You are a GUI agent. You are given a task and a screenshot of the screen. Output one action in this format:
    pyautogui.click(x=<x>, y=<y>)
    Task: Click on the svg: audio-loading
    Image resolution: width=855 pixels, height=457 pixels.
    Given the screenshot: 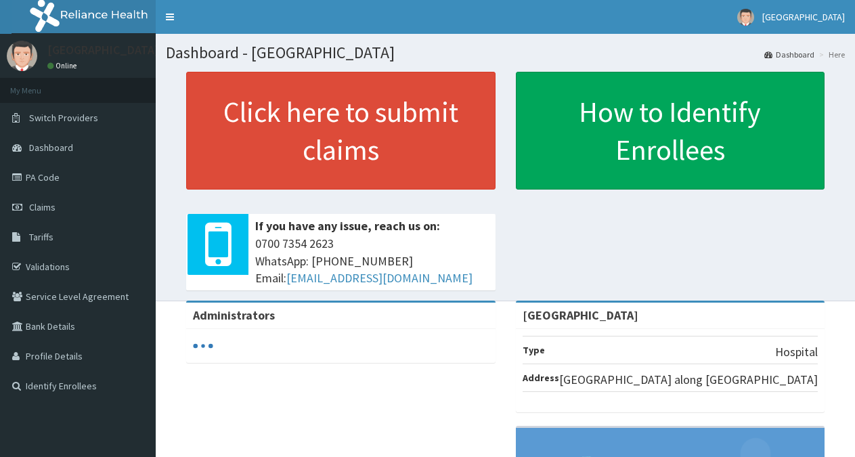 What is the action you would take?
    pyautogui.click(x=203, y=346)
    